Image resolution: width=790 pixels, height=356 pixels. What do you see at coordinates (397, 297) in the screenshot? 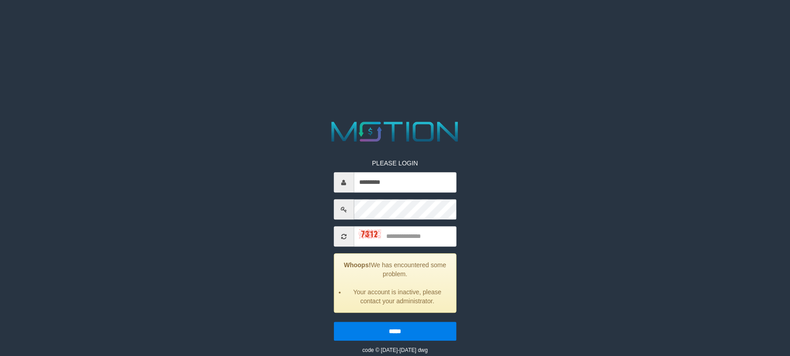
I see `li: Your account is inactive, please contact your administrator.` at bounding box center [397, 297].